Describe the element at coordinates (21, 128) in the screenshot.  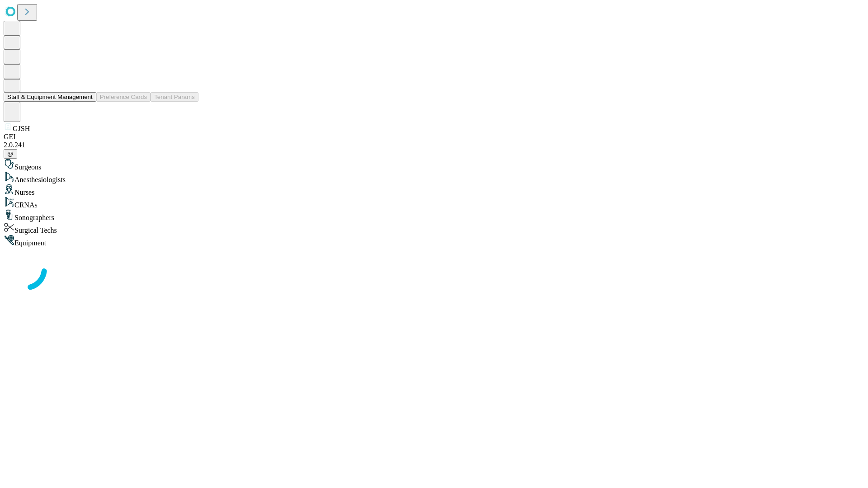
I see `span: GJSH` at that location.